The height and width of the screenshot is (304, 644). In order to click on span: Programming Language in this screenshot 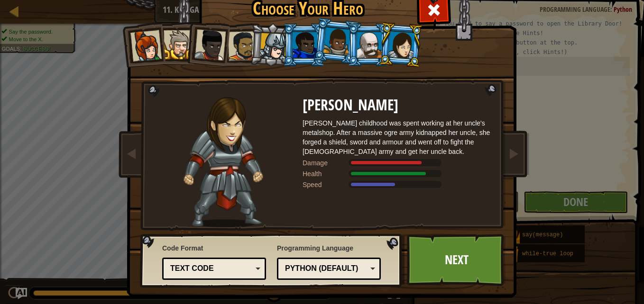, I will do `click(329, 248)`.